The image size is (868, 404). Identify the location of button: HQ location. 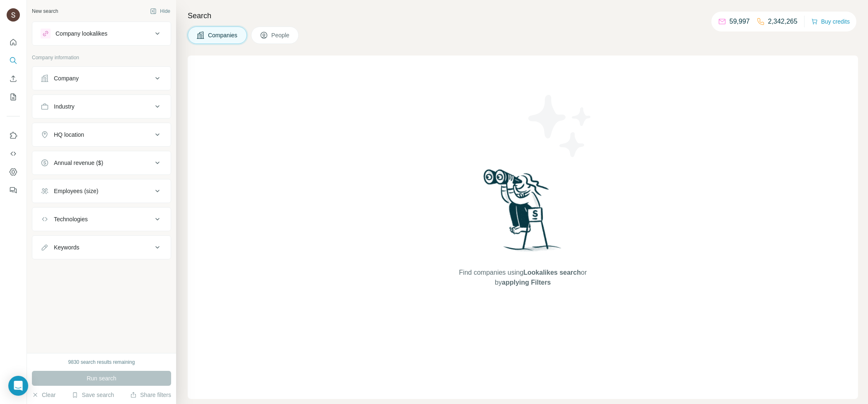
(101, 135).